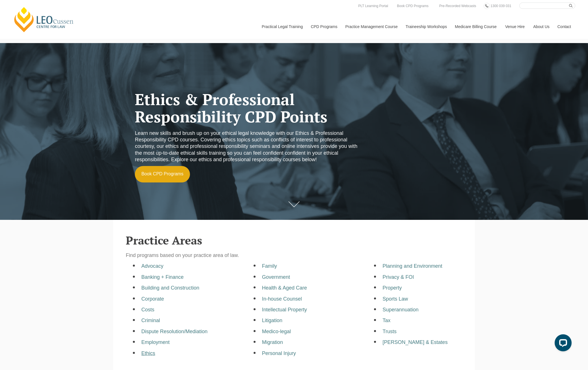 The height and width of the screenshot is (370, 588). What do you see at coordinates (170, 287) in the screenshot?
I see `a: Building and Construction` at bounding box center [170, 287].